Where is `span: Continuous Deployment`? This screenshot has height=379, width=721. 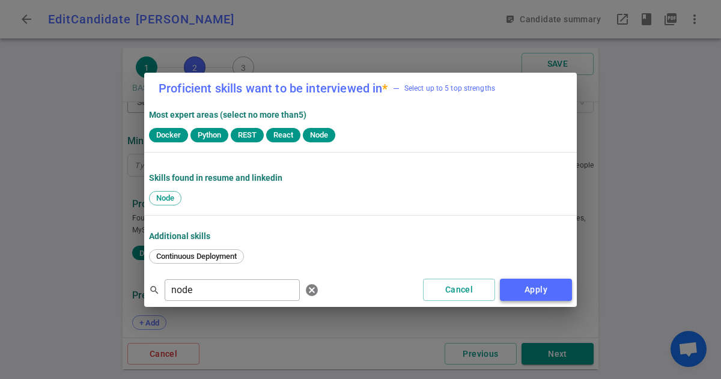 span: Continuous Deployment is located at coordinates (196, 256).